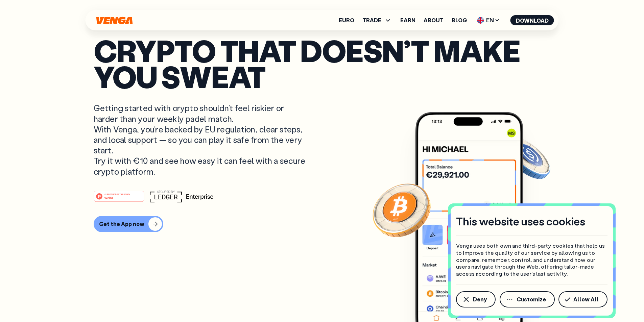  Describe the element at coordinates (489, 20) in the screenshot. I see `span: EN` at that location.